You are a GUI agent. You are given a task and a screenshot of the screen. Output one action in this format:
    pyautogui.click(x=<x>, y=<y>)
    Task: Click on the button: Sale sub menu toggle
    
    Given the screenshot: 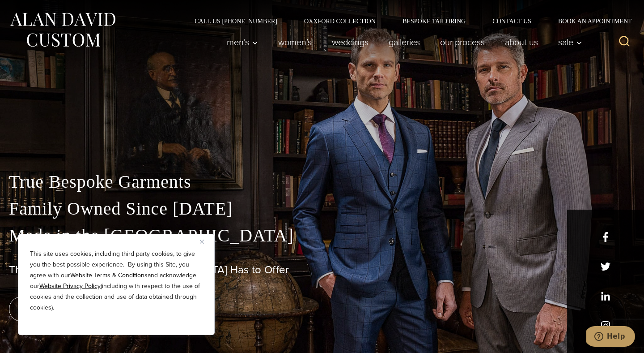 What is the action you would take?
    pyautogui.click(x=567, y=42)
    